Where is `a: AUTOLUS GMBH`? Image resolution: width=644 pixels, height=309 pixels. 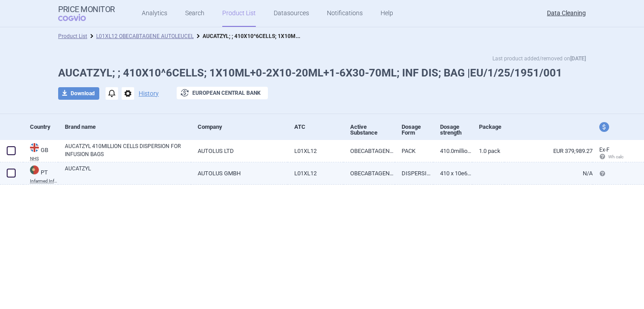
a: AUTOLUS GMBH is located at coordinates (239, 173).